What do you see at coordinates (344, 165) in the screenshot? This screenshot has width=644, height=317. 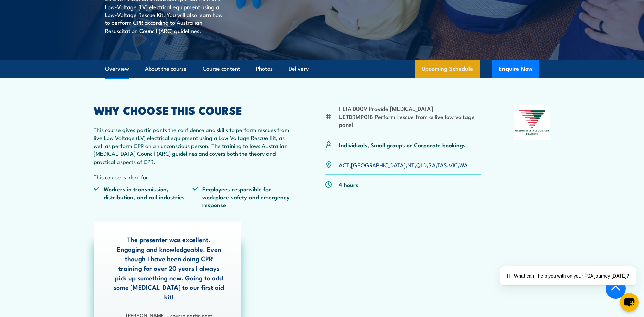 I see `a: ACT` at bounding box center [344, 165].